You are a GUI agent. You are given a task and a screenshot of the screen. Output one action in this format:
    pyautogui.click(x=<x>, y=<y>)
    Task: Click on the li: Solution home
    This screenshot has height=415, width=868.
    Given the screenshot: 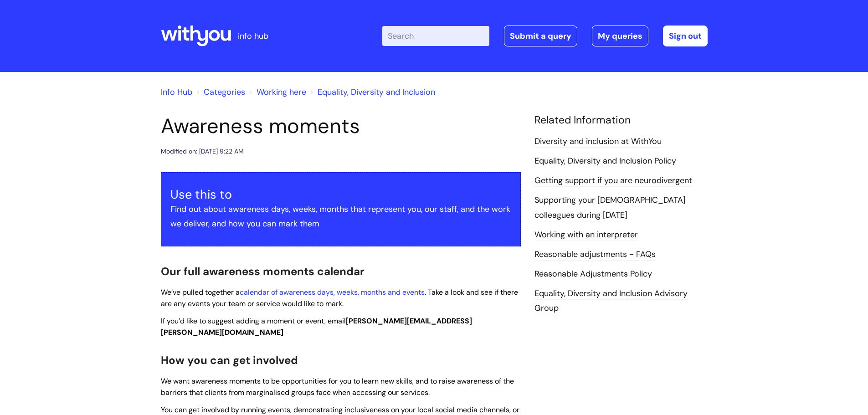 What is the action you would take?
    pyautogui.click(x=220, y=92)
    